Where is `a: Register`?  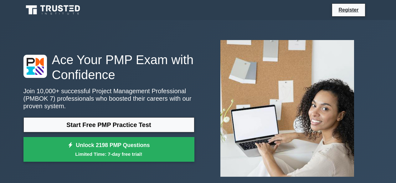 a: Register is located at coordinates (348, 10).